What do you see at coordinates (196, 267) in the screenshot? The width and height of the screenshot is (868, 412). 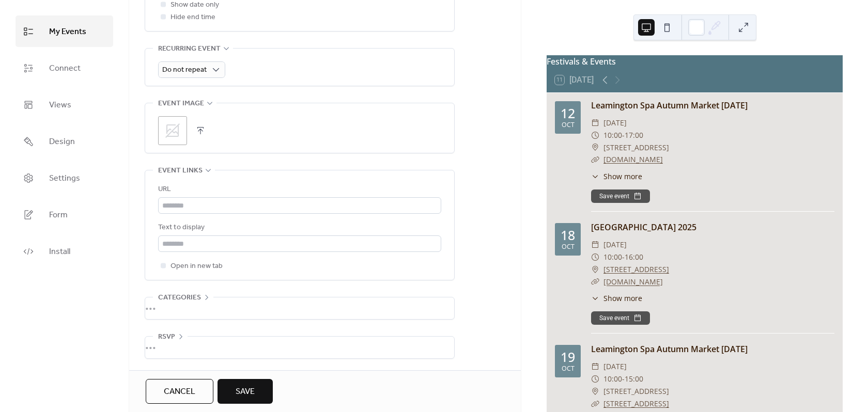 I see `span: Open in new tab` at bounding box center [196, 267].